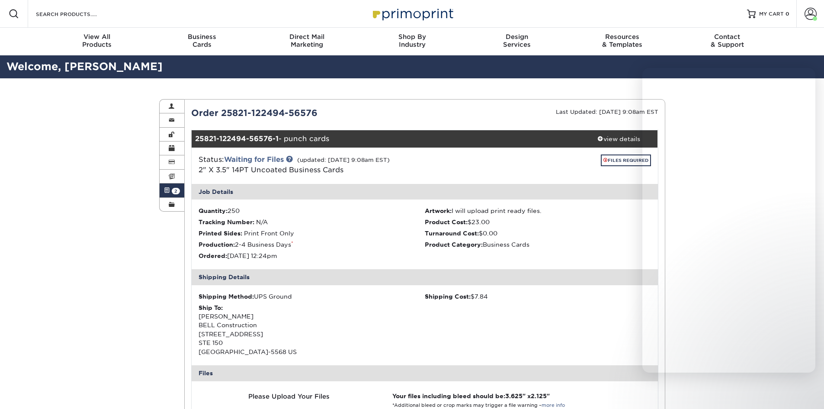 The width and height of the screenshot is (824, 409). Describe the element at coordinates (517, 42) in the screenshot. I see `a: DesignServices` at that location.